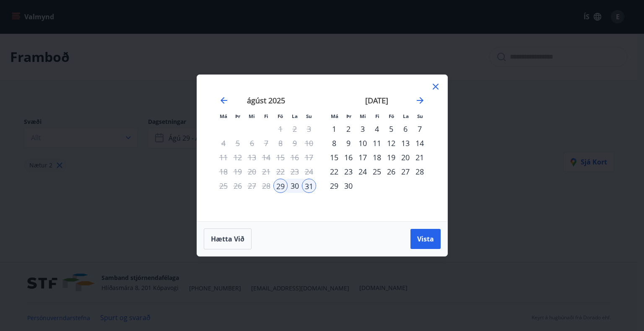  What do you see at coordinates (334, 143) in the screenshot?
I see `div: 8` at bounding box center [334, 143].